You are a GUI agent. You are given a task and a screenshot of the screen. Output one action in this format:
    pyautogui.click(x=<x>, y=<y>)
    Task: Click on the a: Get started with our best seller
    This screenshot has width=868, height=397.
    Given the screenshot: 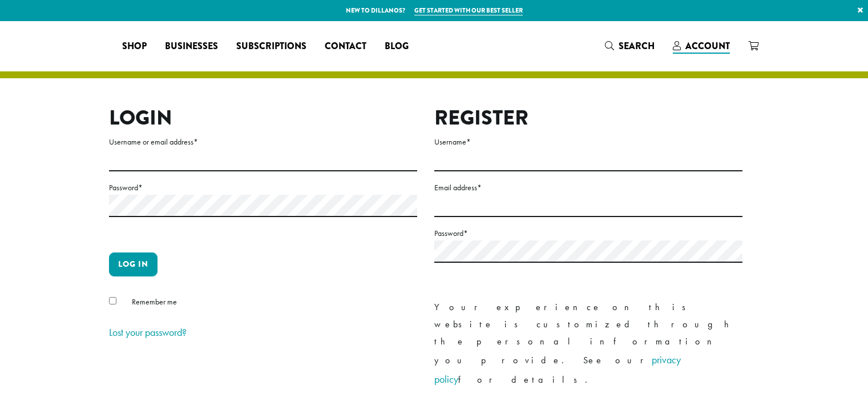 What is the action you would take?
    pyautogui.click(x=469, y=10)
    